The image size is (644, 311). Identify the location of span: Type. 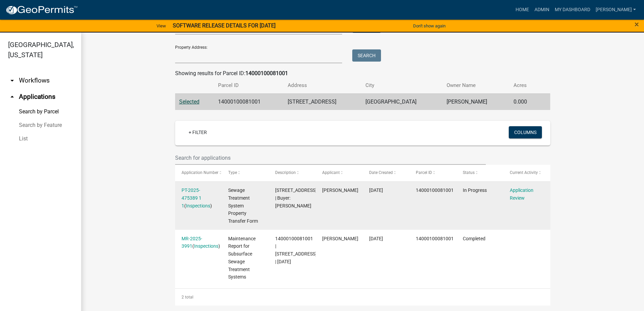
(232, 173).